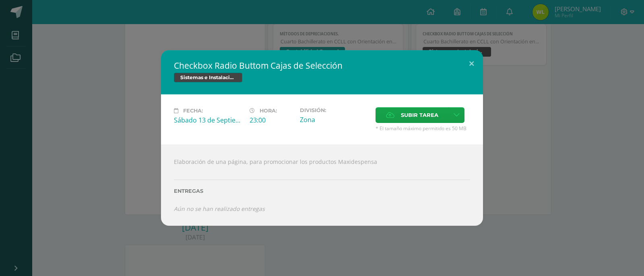 The height and width of the screenshot is (276, 644). I want to click on i: Aún no se han realizado entregas, so click(219, 208).